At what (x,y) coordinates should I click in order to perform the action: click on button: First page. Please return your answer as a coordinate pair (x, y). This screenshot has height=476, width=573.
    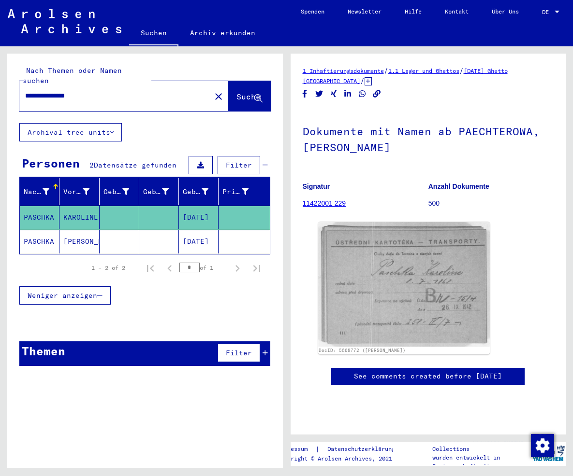
    Looking at the image, I should click on (150, 268).